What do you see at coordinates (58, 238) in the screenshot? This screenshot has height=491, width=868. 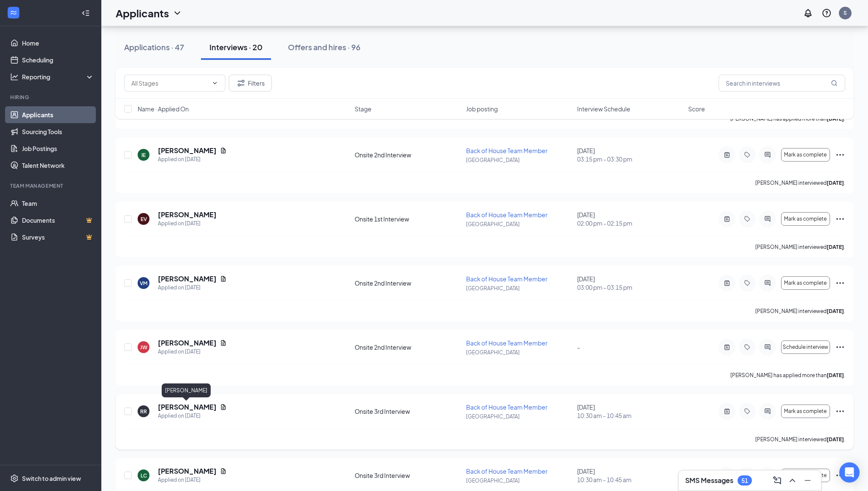 I see `a: SurveysCrown` at bounding box center [58, 238].